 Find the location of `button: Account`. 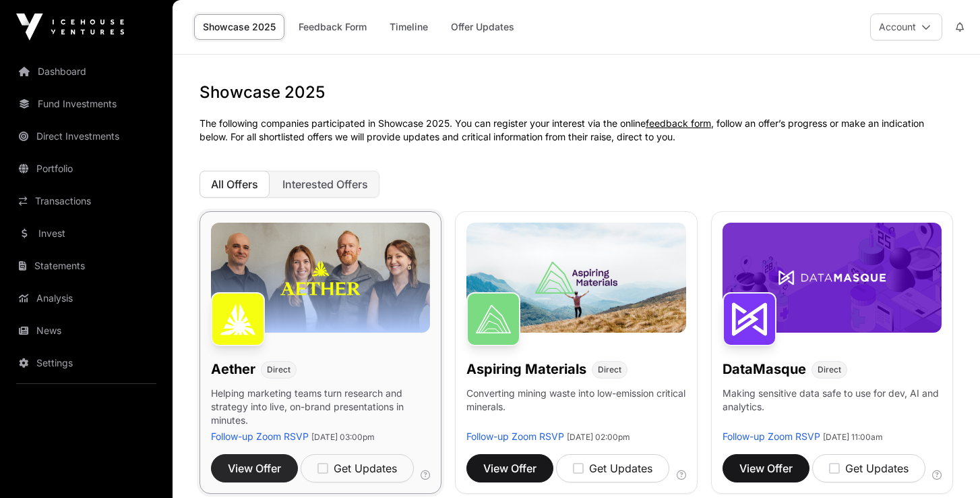

button: Account is located at coordinates (906, 27).